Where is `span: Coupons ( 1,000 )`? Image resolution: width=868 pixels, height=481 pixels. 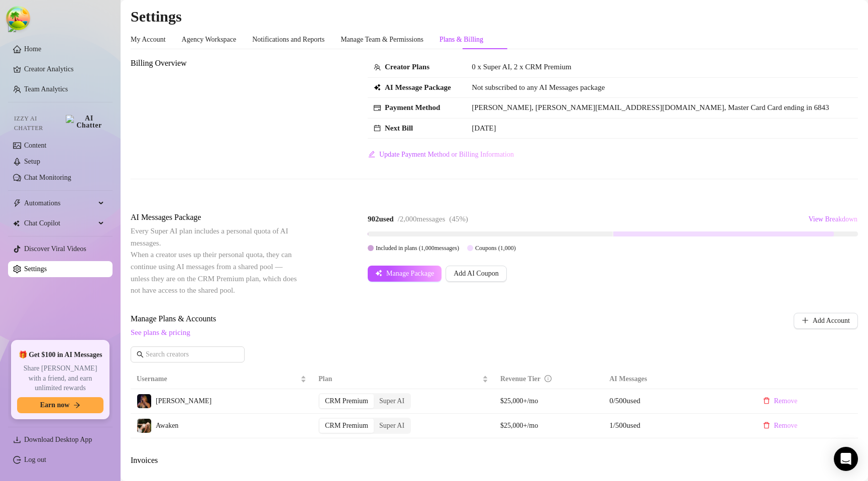
span: Coupons ( 1,000 ) is located at coordinates (495, 248).